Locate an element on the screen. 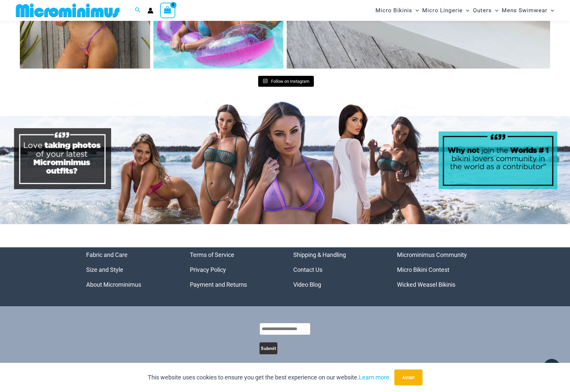  aside: Footer Widget 4 is located at coordinates (441, 270).